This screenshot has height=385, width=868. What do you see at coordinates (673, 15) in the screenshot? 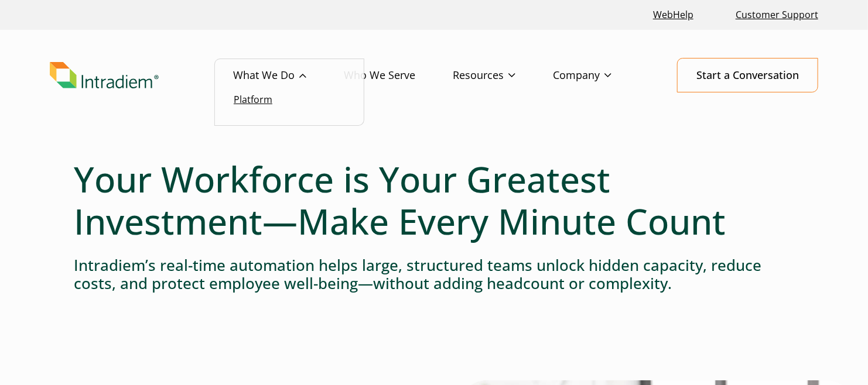
I see `a: Link opens in a new window` at bounding box center [673, 15].